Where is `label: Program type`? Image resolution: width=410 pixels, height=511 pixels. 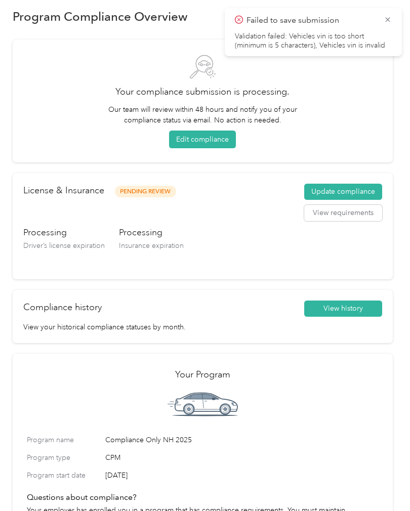
label: Program type is located at coordinates (64, 458).